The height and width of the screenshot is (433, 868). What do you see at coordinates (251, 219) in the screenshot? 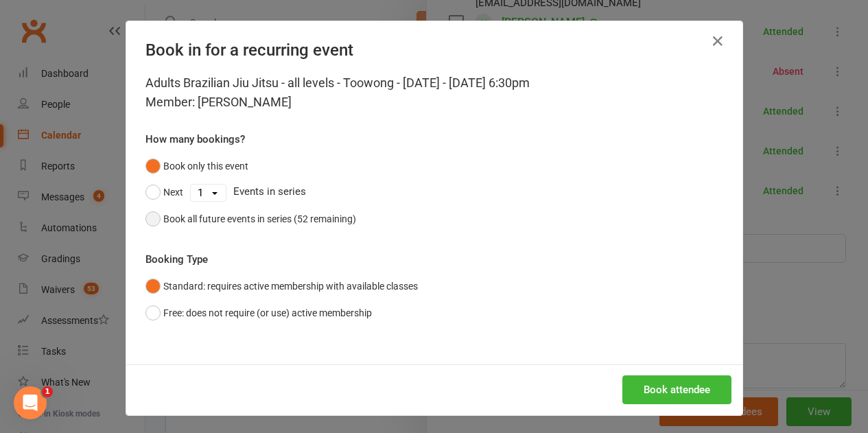
I see `button: Book all future events in series (52 remaining)` at bounding box center [251, 219].